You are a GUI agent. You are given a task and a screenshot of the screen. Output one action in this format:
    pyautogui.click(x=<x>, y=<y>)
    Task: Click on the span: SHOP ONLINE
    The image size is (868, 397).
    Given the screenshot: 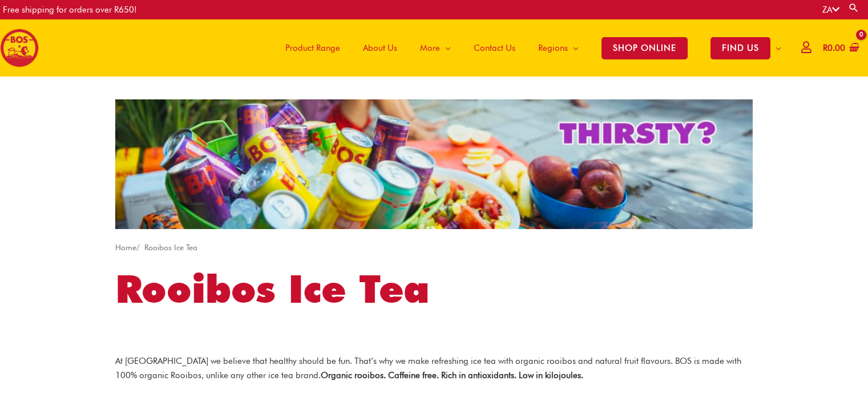 What is the action you would take?
    pyautogui.click(x=644, y=48)
    